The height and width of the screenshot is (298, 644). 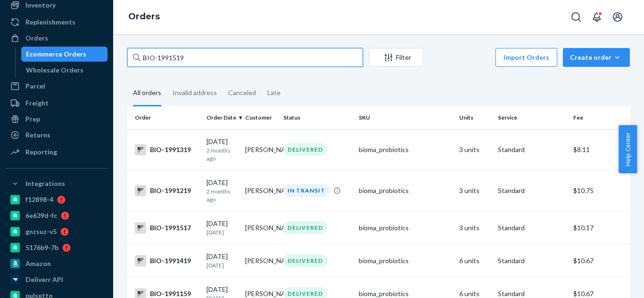 What do you see at coordinates (274, 93) in the screenshot?
I see `div: Late` at bounding box center [274, 93].